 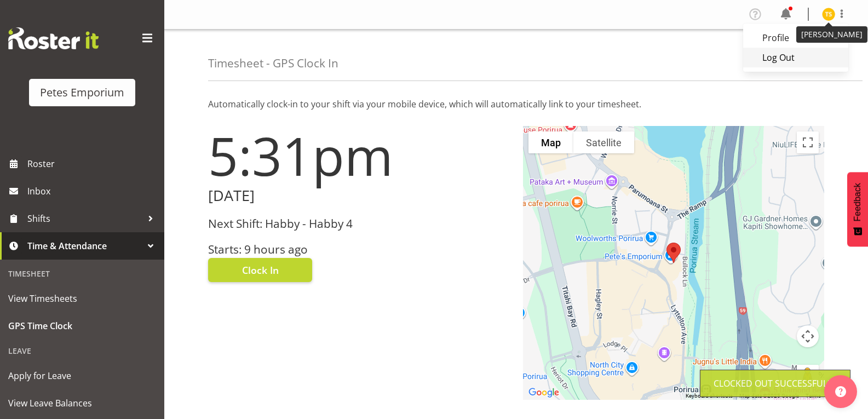 I want to click on span: View Timesheets, so click(x=82, y=298).